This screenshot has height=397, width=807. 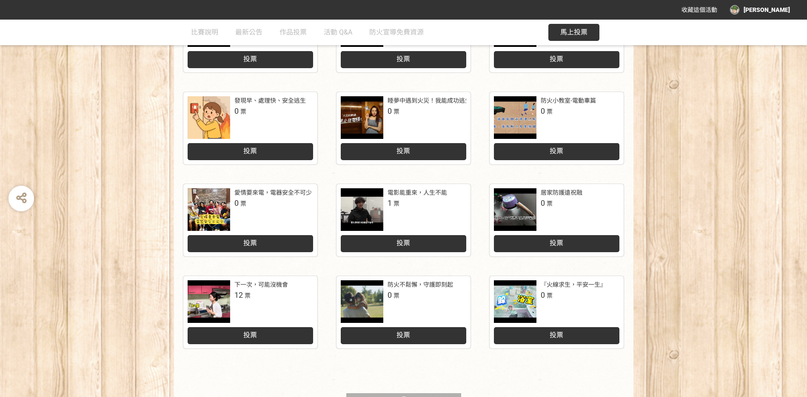 What do you see at coordinates (562, 192) in the screenshot?
I see `div: 居家防護遠祝融` at bounding box center [562, 192].